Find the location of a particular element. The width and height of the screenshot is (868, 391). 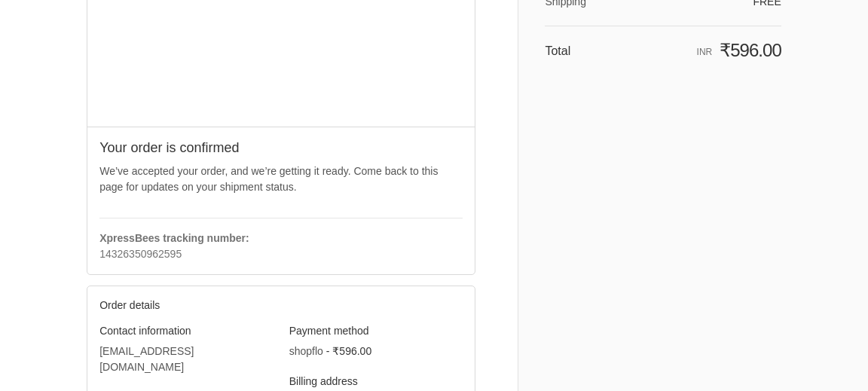

span: - ₹596.00 is located at coordinates (348, 351).